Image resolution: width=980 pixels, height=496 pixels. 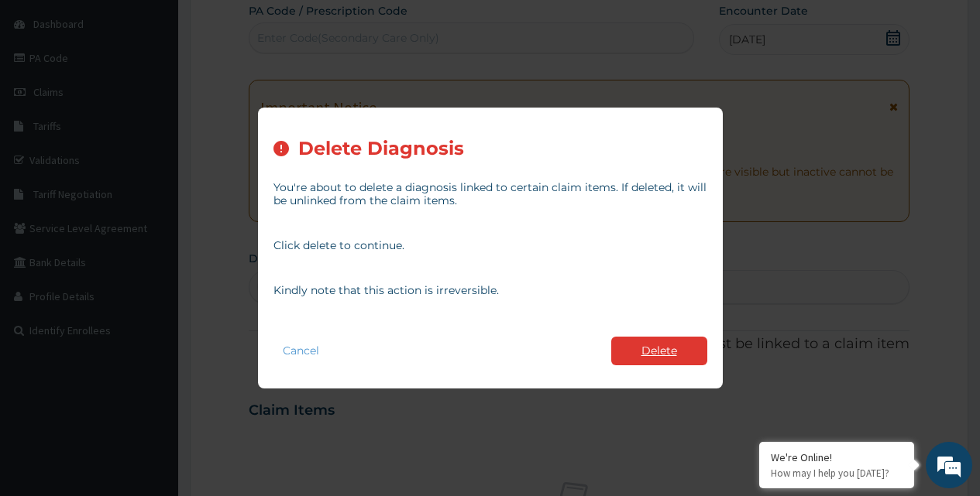 I want to click on button: Delete, so click(x=659, y=351).